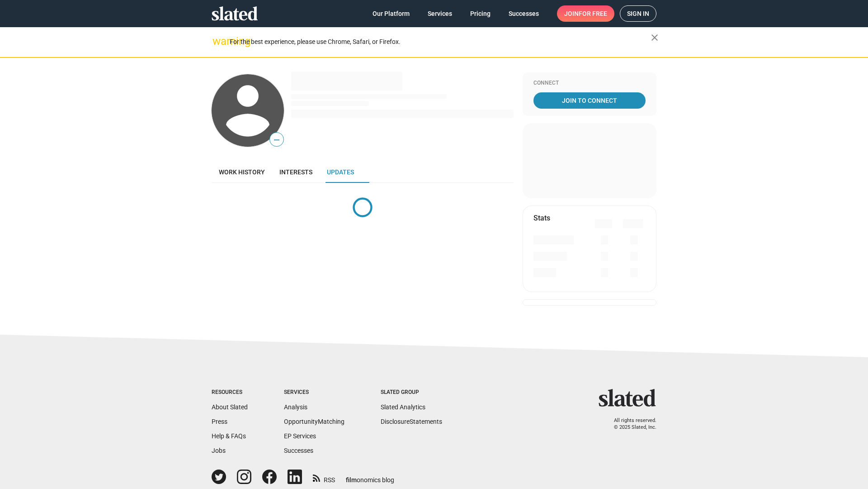 The height and width of the screenshot is (489, 868). I want to click on a: Join To Connect, so click(590, 100).